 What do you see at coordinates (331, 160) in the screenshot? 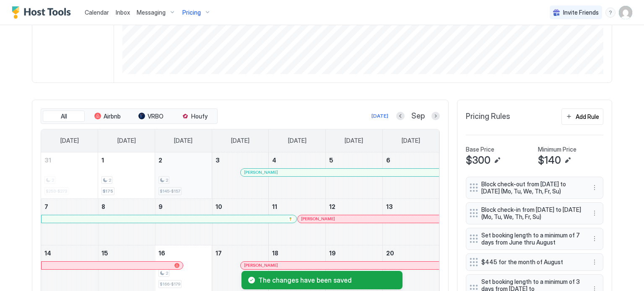
I see `span: 5` at bounding box center [331, 160].